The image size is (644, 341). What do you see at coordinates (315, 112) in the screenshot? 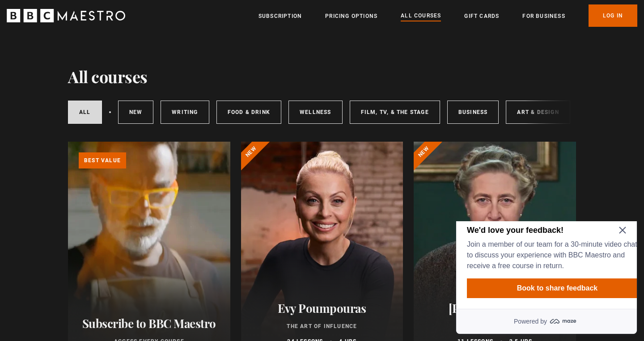
I see `a: Wellness` at bounding box center [315, 112].